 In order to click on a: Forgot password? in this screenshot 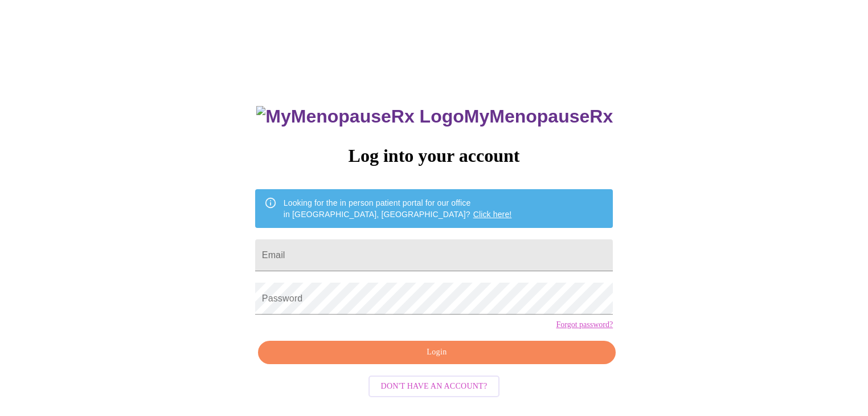, I will do `click(585, 325)`.